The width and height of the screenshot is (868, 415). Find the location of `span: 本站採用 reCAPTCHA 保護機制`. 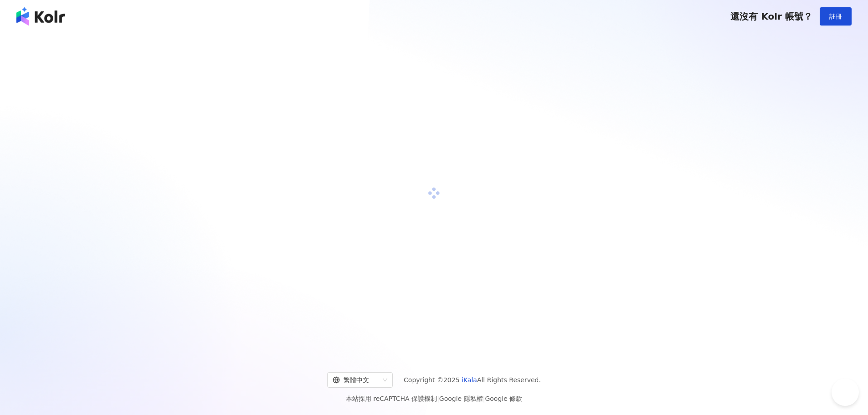

span: 本站採用 reCAPTCHA 保護機制 is located at coordinates (434, 398).